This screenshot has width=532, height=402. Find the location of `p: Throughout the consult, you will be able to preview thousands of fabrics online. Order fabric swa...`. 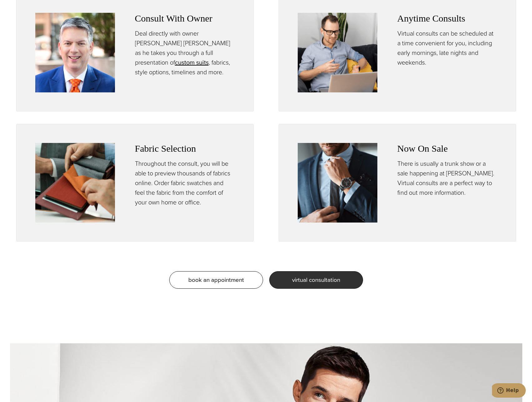

p: Throughout the consult, you will be able to preview thousands of fabrics online. Order fabric swa... is located at coordinates (185, 183).